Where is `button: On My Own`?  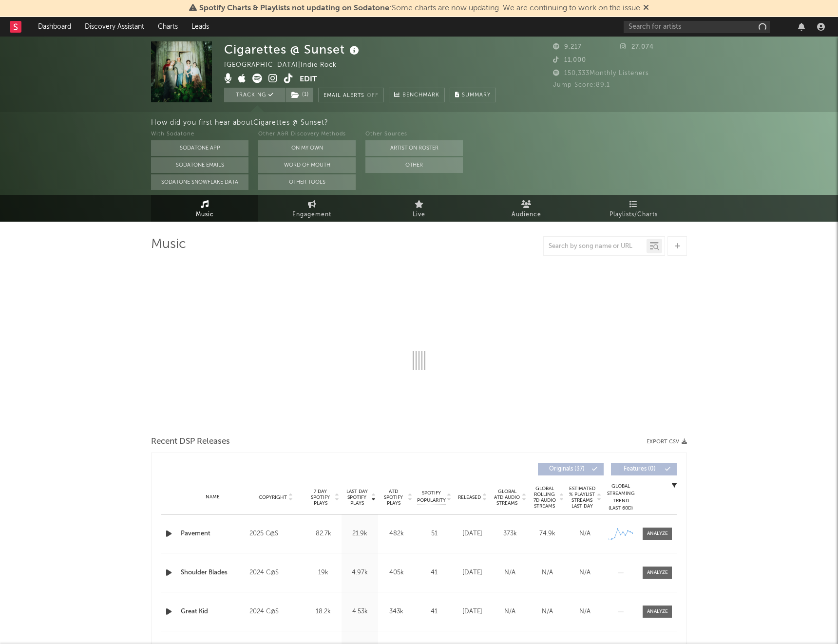 button: On My Own is located at coordinates (307, 148).